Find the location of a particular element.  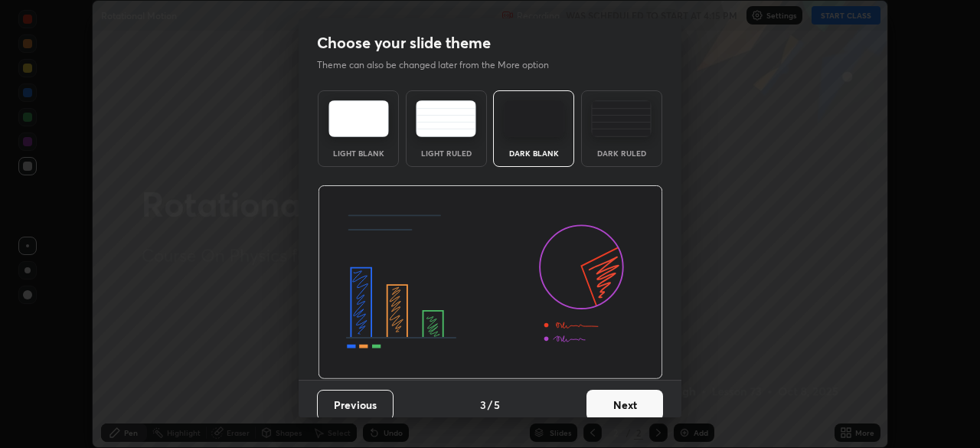

h4: 5 is located at coordinates (497, 404).